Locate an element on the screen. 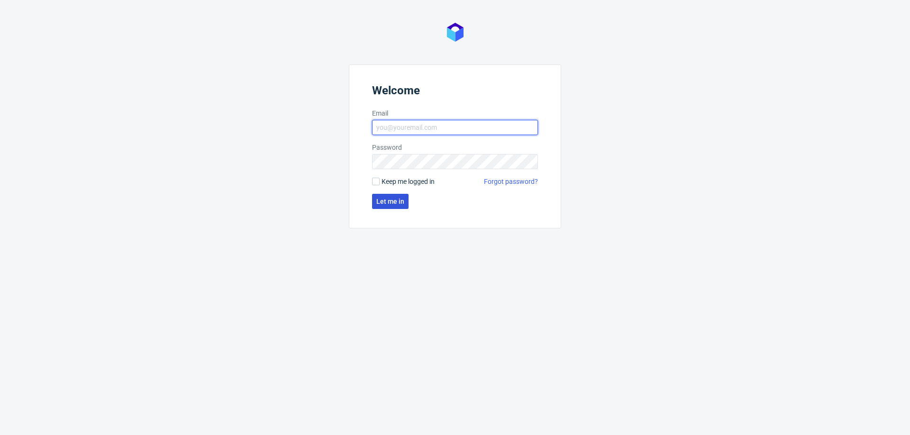 The width and height of the screenshot is (910, 435). label: Email is located at coordinates (455, 113).